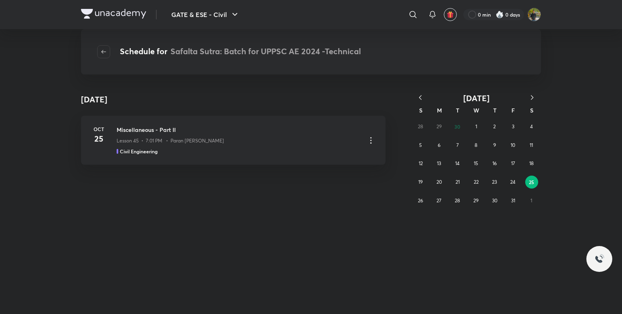 This screenshot has height=314, width=622. What do you see at coordinates (113, 15) in the screenshot?
I see `a: Company Logo` at bounding box center [113, 15].